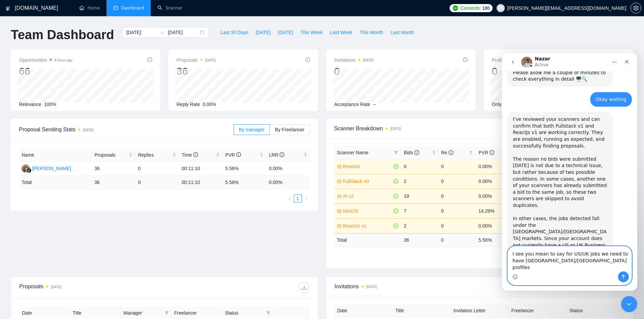  What do you see at coordinates (636, 8) in the screenshot?
I see `button: setting` at bounding box center [636, 8].